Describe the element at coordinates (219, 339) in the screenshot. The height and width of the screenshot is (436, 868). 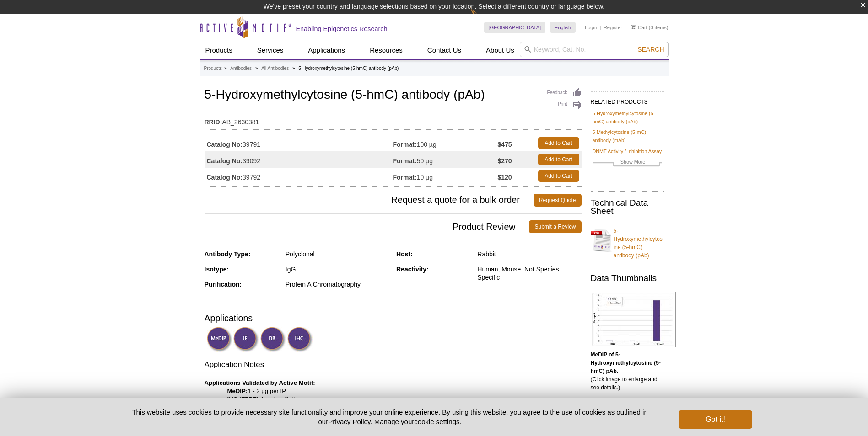
I see `img: Methyl-DNA Immunoprecipitation Validated` at that location.